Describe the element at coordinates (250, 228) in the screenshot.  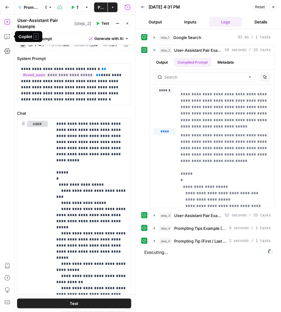
I see `span: 6 seconds / 1 tasks` at that location.